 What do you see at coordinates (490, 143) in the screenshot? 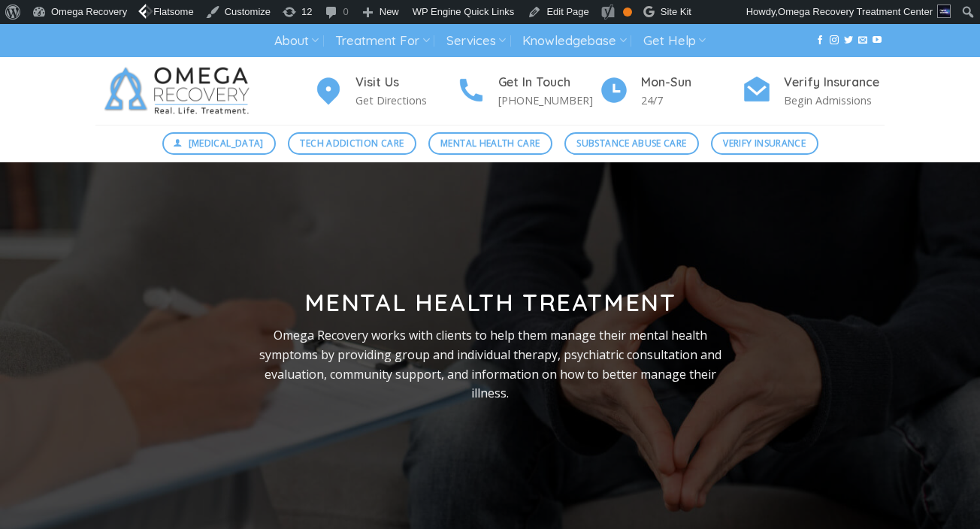
I see `a: Mental Health Care` at bounding box center [490, 143].